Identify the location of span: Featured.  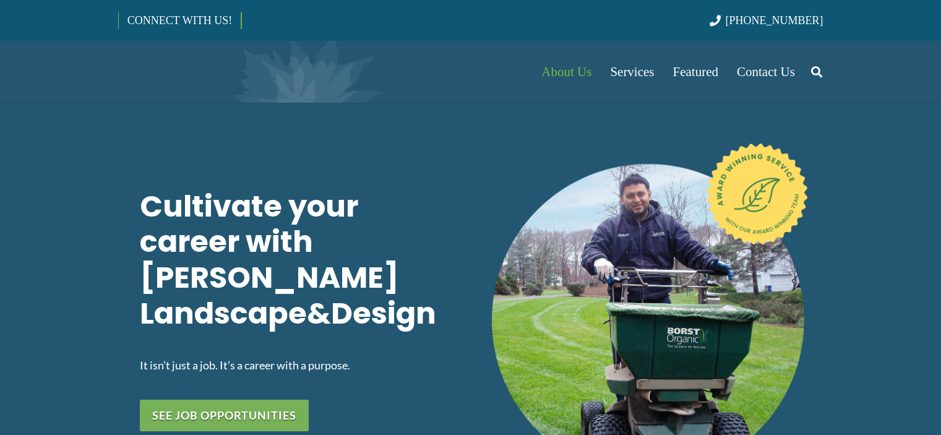
(696, 72).